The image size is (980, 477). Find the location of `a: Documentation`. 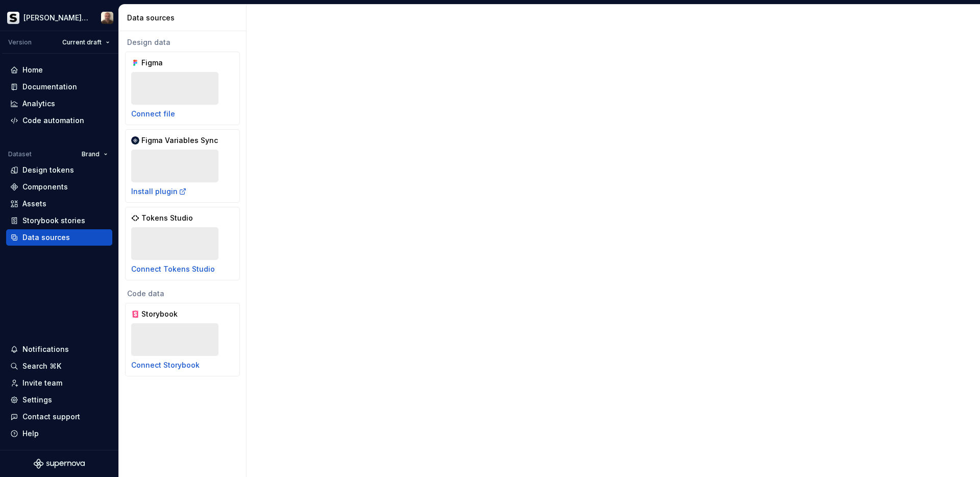

a: Documentation is located at coordinates (59, 87).